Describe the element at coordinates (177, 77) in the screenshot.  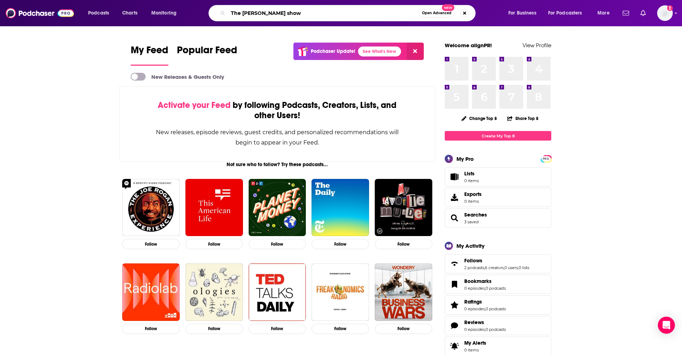
I see `a: New Releases & Guests Only` at that location.